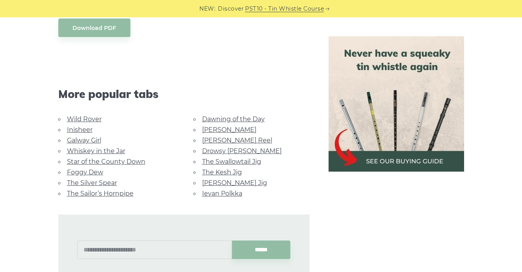 The image size is (522, 272). What do you see at coordinates (396, 104) in the screenshot?
I see `img: tin whistle buying guide` at bounding box center [396, 104].